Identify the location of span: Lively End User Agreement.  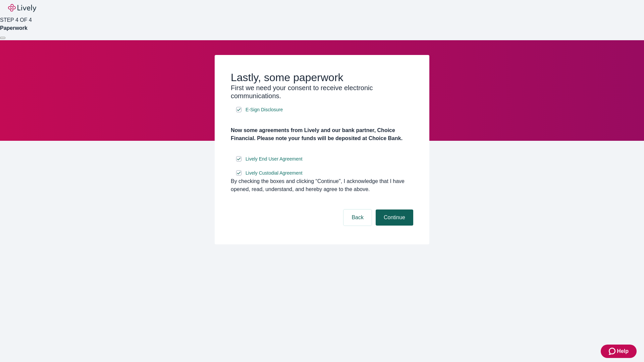
(274, 158).